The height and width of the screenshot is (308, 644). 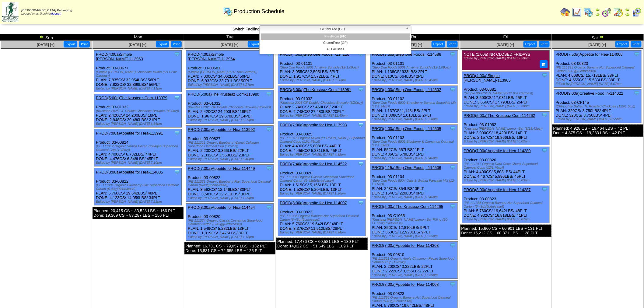 I want to click on a: PROD(7:00a)Appetite for Hea-114303, so click(x=405, y=245).